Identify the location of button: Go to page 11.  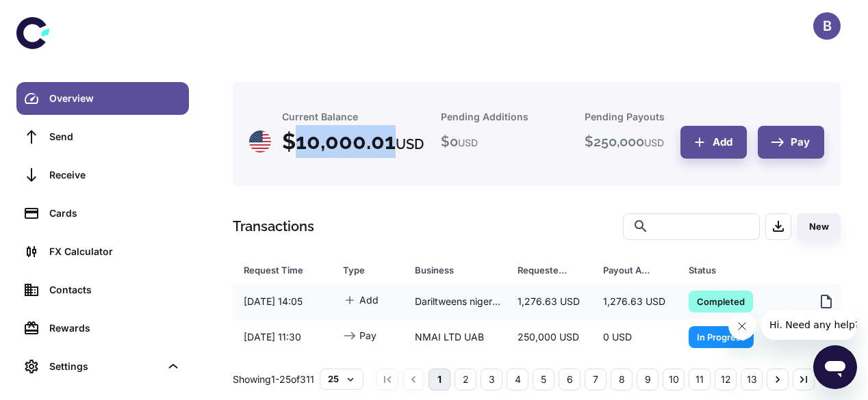
(700, 380).